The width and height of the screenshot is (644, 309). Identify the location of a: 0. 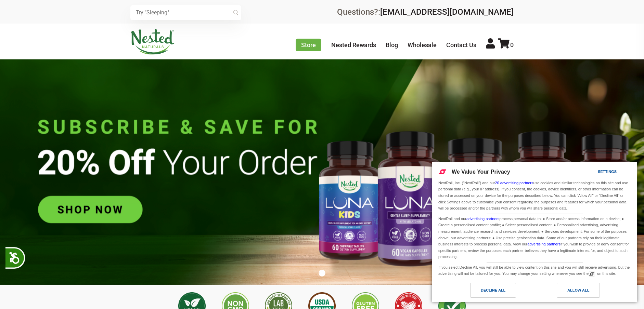
(506, 45).